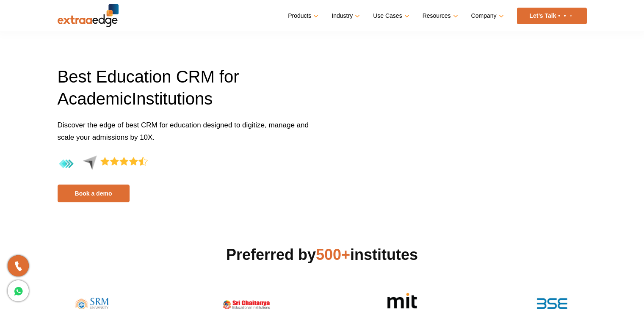 The height and width of the screenshot is (309, 644). I want to click on a: Company, so click(486, 16).